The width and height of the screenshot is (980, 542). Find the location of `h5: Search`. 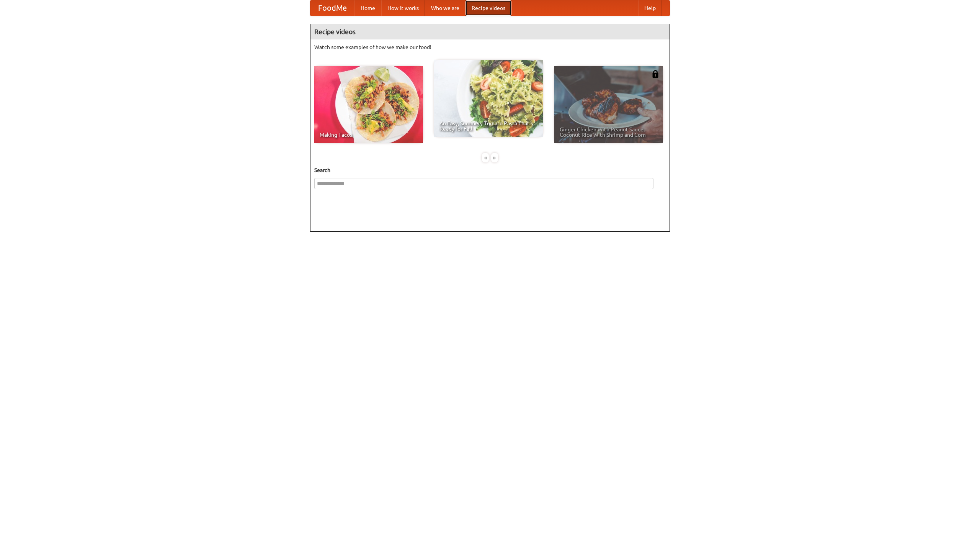

h5: Search is located at coordinates (490, 170).